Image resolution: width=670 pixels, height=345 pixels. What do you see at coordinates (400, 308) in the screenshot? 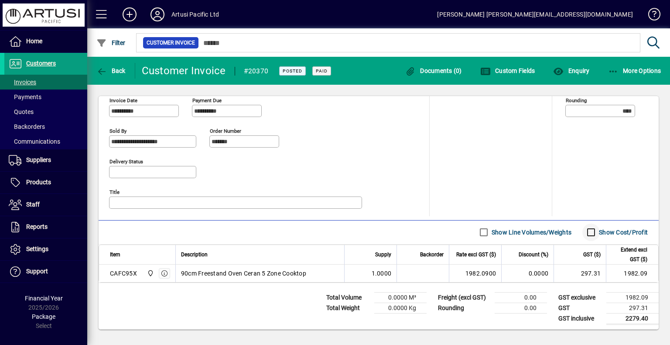
I see `td: 0.0000 Kg` at bounding box center [400, 308].